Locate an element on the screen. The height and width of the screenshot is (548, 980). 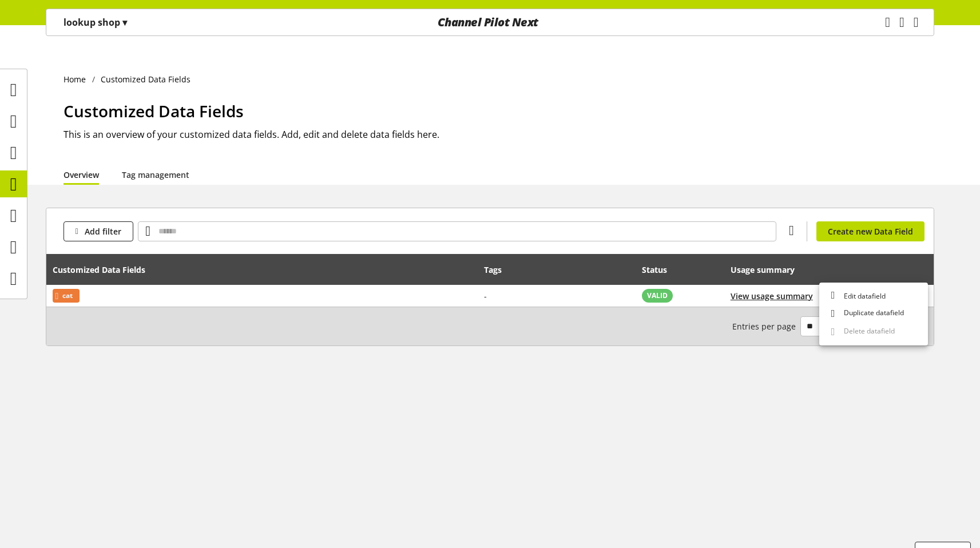
span: Add filter is located at coordinates (103, 231).